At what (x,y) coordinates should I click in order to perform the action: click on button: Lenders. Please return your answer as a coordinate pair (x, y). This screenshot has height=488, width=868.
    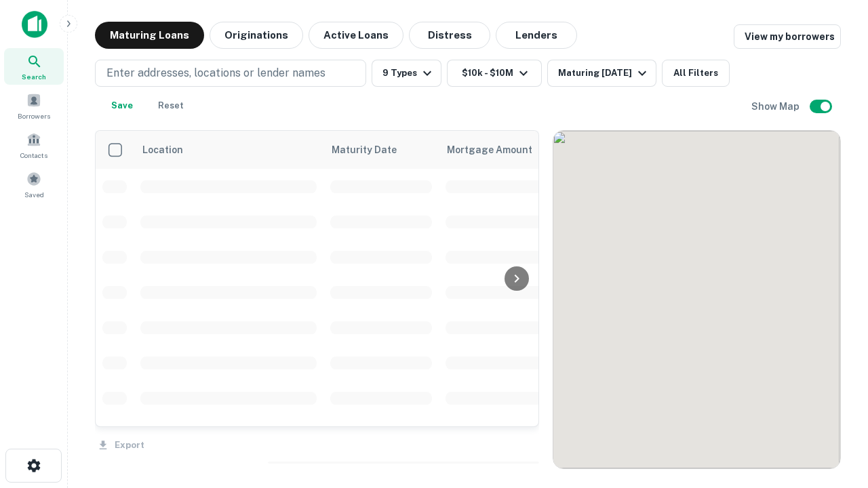
    Looking at the image, I should click on (536, 35).